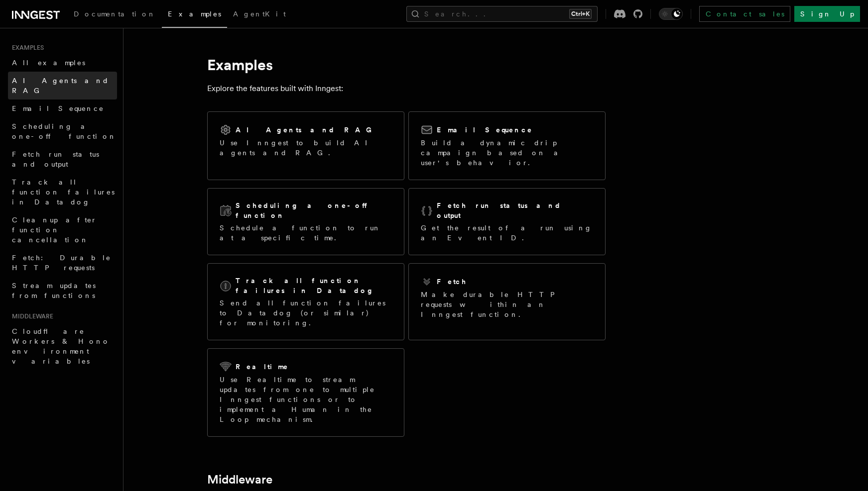 This screenshot has width=868, height=491. What do you see at coordinates (507, 222) in the screenshot?
I see `a: Fetch run status and outputGet the result of a run using an Event ID.` at bounding box center [507, 222].